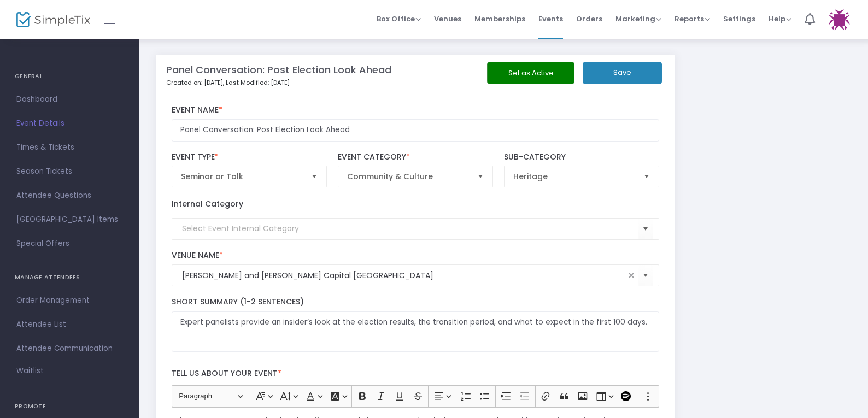 This screenshot has height=418, width=868. Describe the element at coordinates (415, 374) in the screenshot. I see `label: Tell us about your event` at that location.